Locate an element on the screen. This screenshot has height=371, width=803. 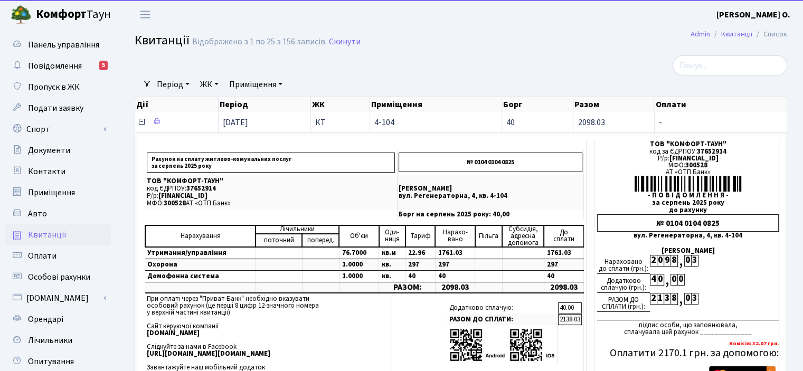
span: 4-104 is located at coordinates (436, 123).